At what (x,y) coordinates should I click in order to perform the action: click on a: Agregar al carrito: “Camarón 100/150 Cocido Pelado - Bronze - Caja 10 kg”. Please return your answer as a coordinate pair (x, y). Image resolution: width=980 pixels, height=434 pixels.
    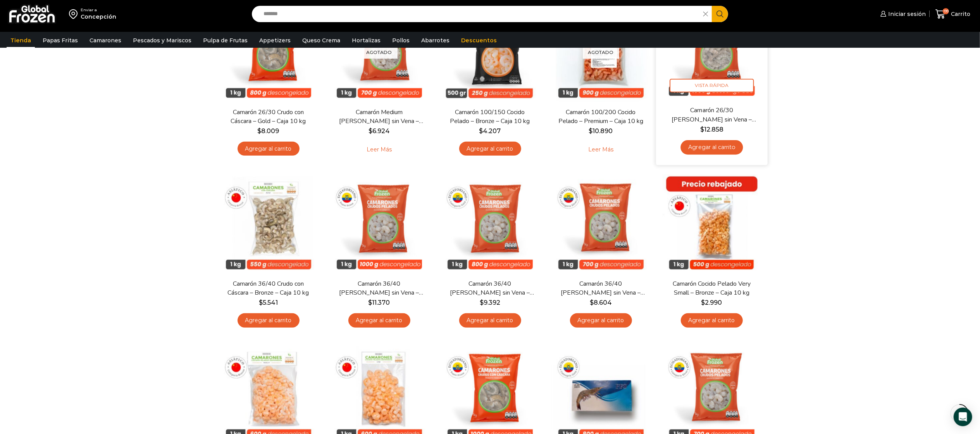
    Looking at the image, I should click on (490, 149).